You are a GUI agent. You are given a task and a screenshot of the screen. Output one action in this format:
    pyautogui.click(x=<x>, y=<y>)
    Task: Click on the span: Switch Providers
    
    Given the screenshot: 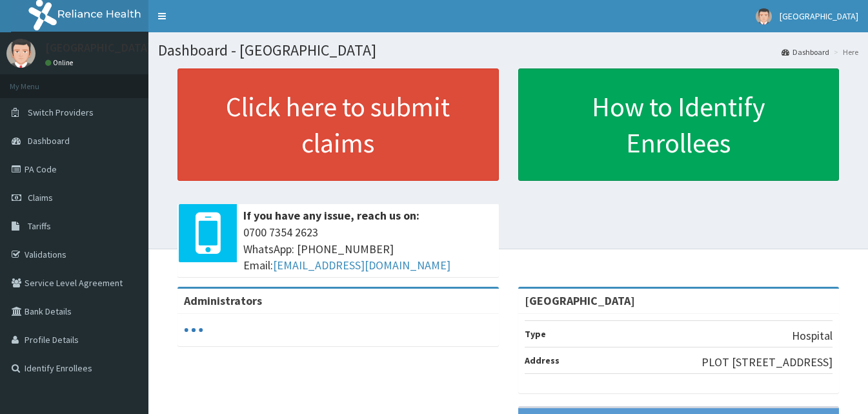 What is the action you would take?
    pyautogui.click(x=61, y=113)
    